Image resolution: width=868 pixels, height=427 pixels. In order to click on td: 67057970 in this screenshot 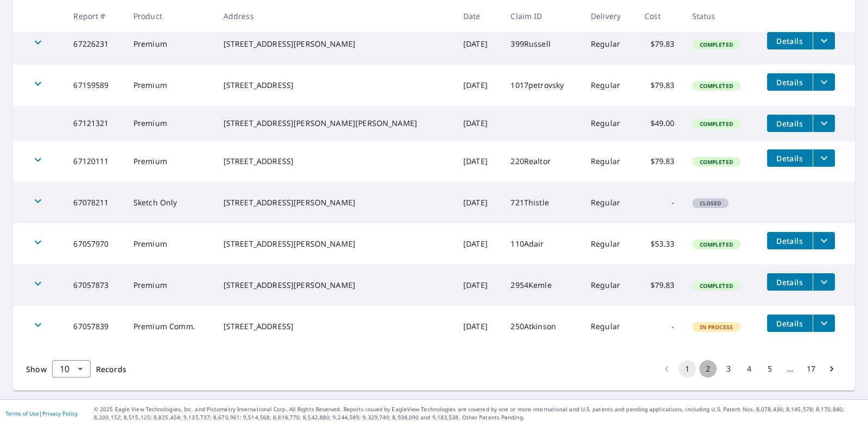, I will do `click(94, 244)`.